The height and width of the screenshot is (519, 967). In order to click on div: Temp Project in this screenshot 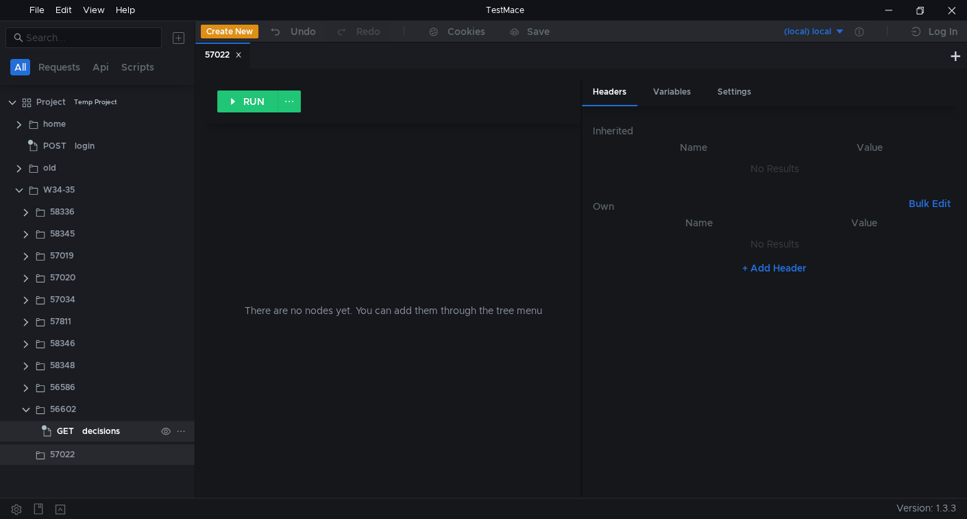, I will do `click(95, 102)`.